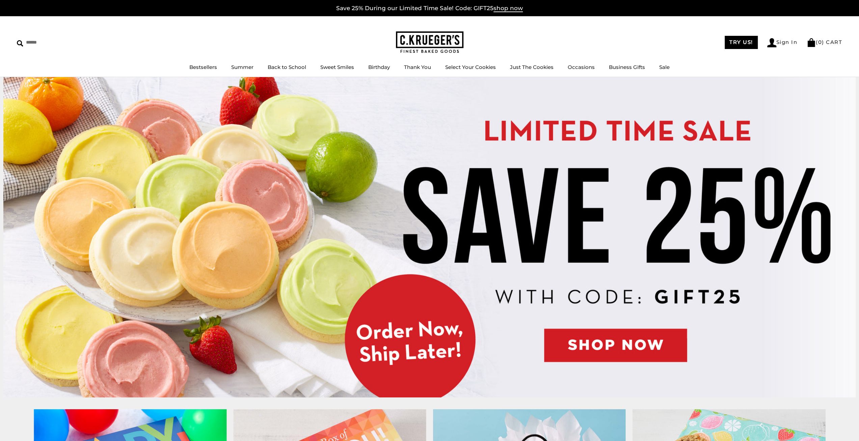  I want to click on a: Summer, so click(242, 67).